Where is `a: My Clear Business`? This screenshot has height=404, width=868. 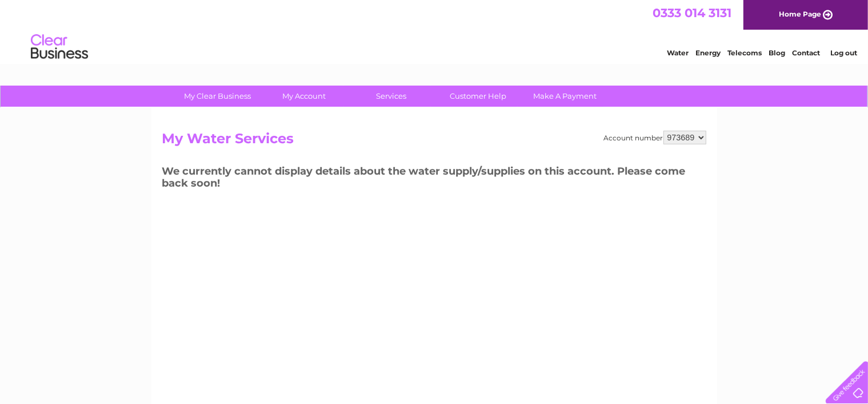
a: My Clear Business is located at coordinates (217, 96).